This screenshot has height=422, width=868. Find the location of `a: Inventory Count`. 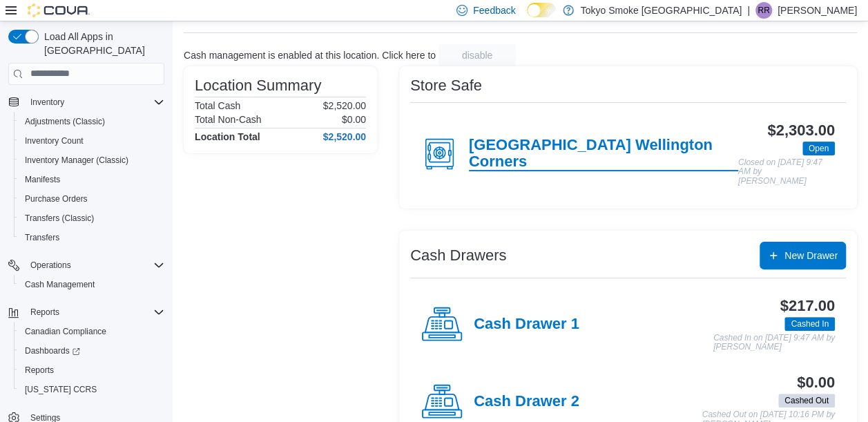

a: Inventory Count is located at coordinates (54, 140).